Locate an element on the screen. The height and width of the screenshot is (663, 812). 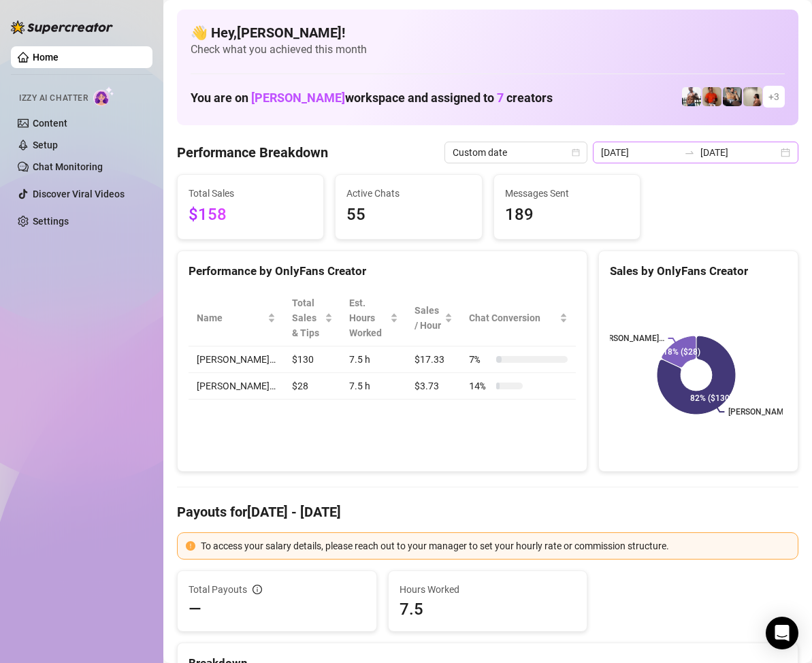
a: Settings is located at coordinates (50, 221).